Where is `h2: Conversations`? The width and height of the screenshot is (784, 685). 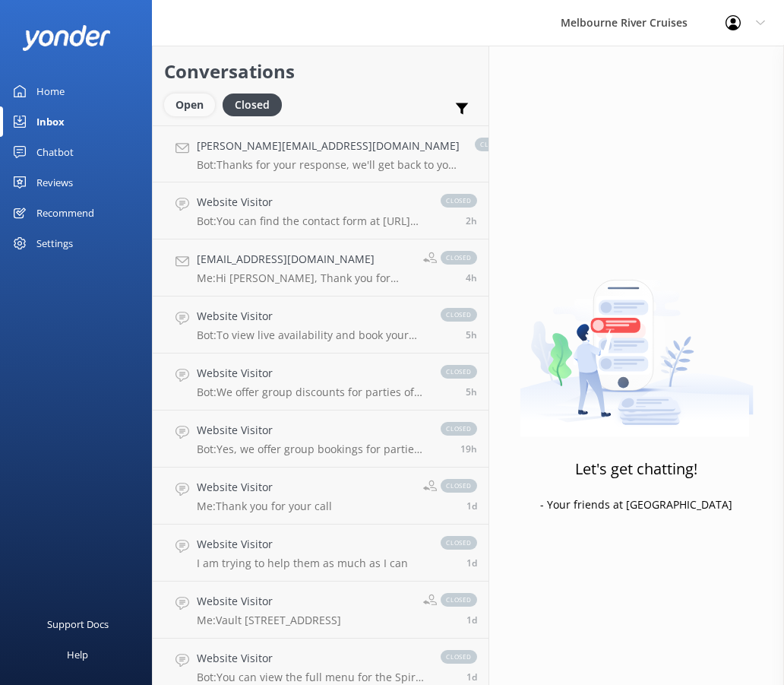 h2: Conversations is located at coordinates (320, 71).